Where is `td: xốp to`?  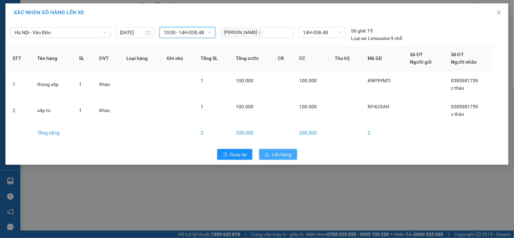 td: xốp to is located at coordinates (53, 111).